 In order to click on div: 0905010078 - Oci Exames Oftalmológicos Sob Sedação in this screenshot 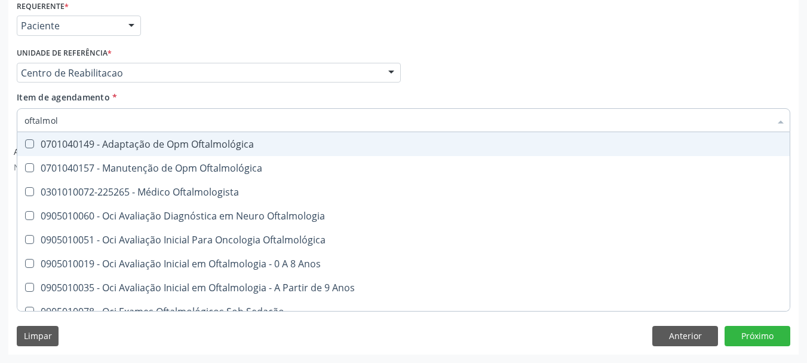, I will do `click(403, 311)`.